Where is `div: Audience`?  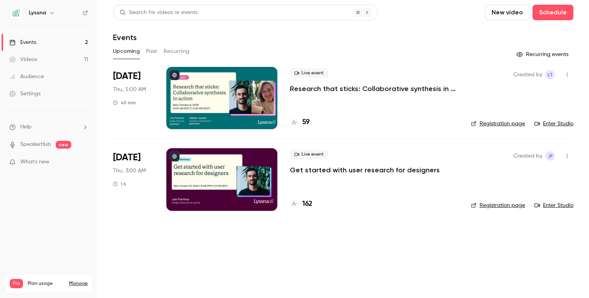 div: Audience is located at coordinates (26, 77).